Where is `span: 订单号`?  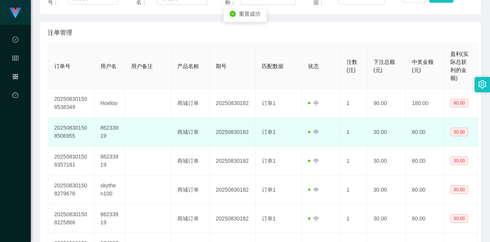
span: 订单号 is located at coordinates (62, 66).